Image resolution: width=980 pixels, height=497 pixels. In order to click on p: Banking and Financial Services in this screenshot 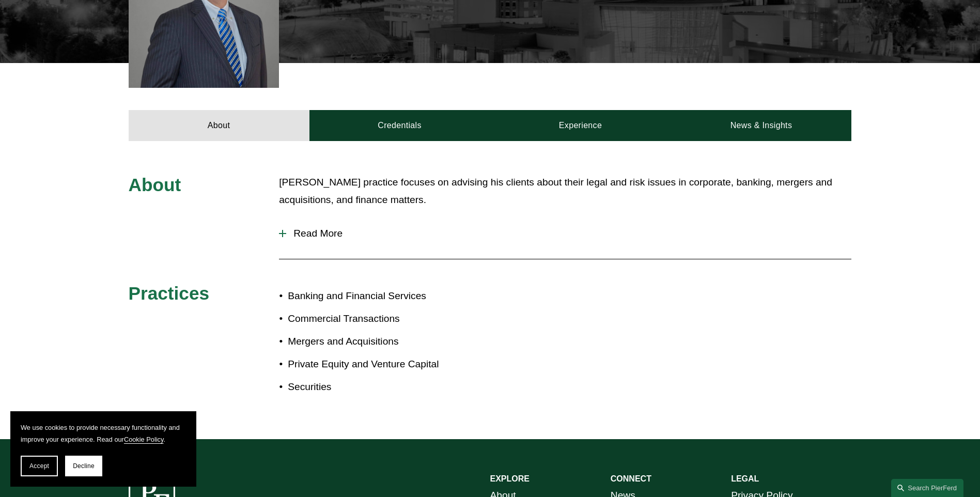, I will do `click(389, 296)`.